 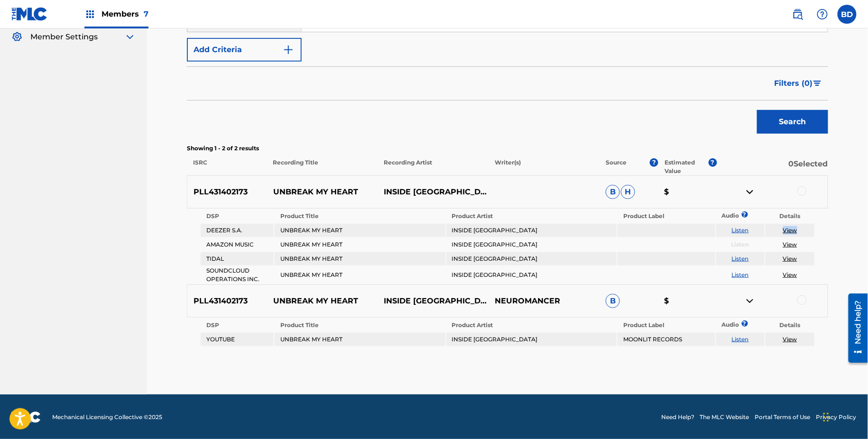 I want to click on p: Recording Title, so click(x=322, y=167).